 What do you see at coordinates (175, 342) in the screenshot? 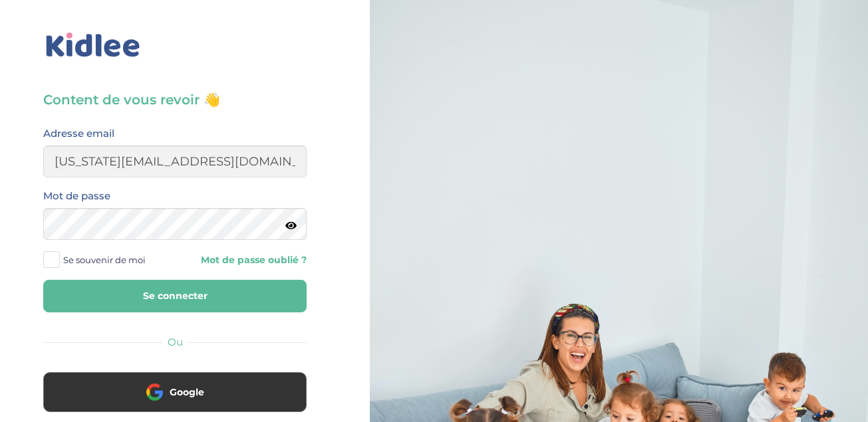
I see `span: Ou` at bounding box center [175, 342].